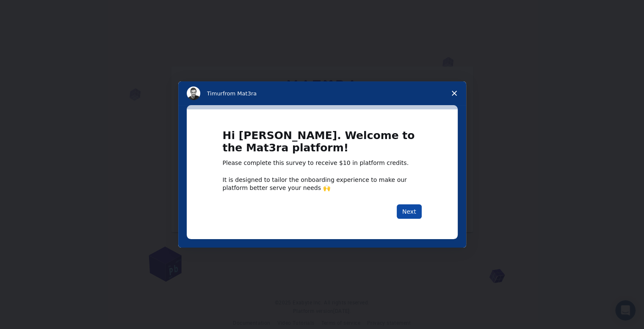 The height and width of the screenshot is (329, 644). I want to click on img: Profile image for Timur, so click(194, 93).